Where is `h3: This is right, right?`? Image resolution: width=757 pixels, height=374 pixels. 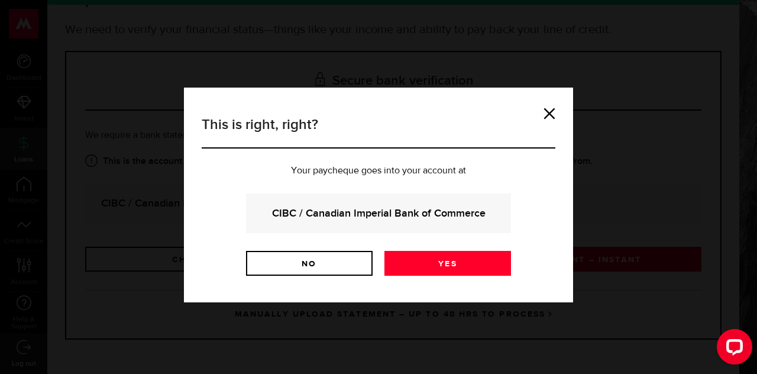
h3: This is right, right? is located at coordinates (379, 131).